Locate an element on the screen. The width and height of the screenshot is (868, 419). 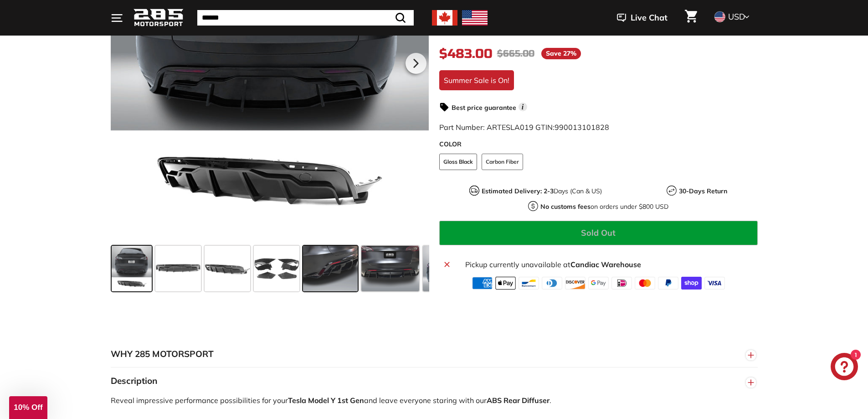
img: discover is located at coordinates (575, 283).